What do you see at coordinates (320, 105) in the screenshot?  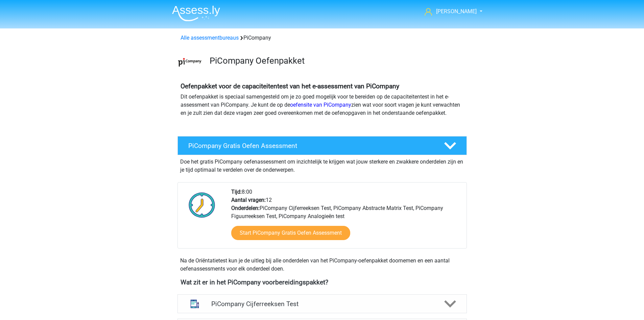 I see `a: oefensite van PiCompany` at bounding box center [320, 105].